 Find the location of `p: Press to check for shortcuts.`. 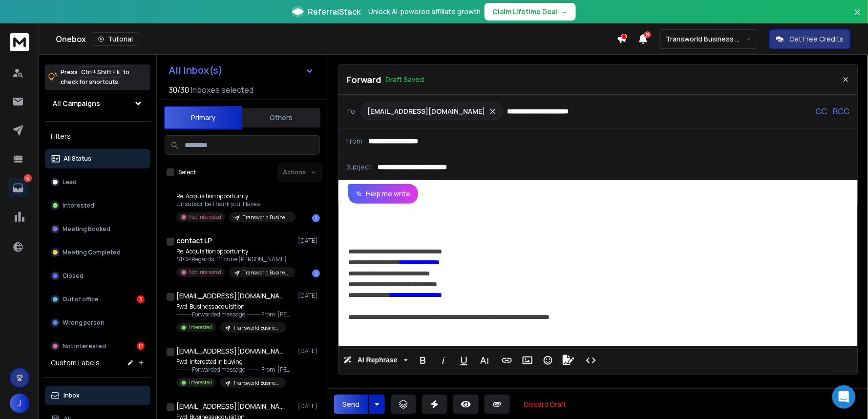

p: Press to check for shortcuts. is located at coordinates (95, 77).